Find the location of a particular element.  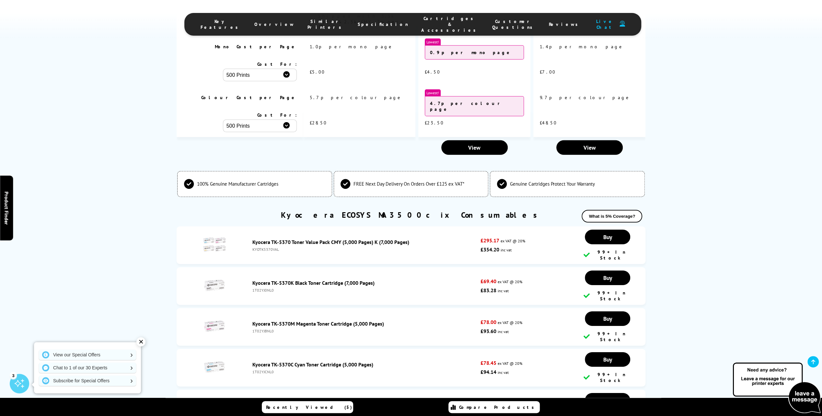

span: Key Features is located at coordinates (221, 24).